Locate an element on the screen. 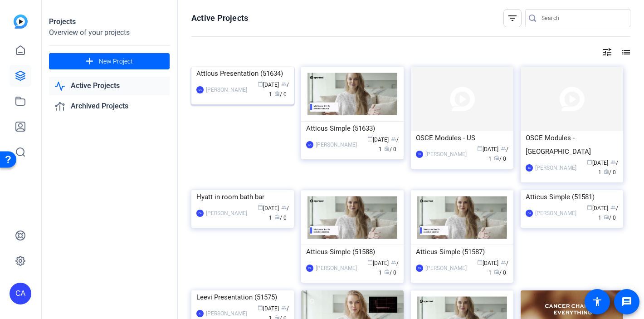 The width and height of the screenshot is (644, 319). div: Hyatt in room bath bar is located at coordinates (243, 197).